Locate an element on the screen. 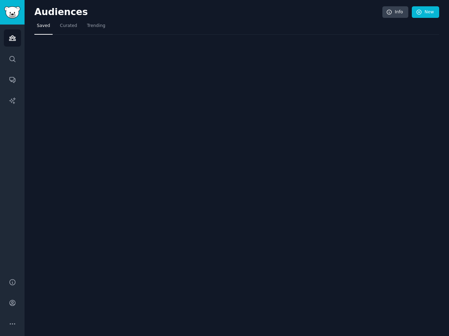 The height and width of the screenshot is (336, 449). span: Curated is located at coordinates (68, 26).